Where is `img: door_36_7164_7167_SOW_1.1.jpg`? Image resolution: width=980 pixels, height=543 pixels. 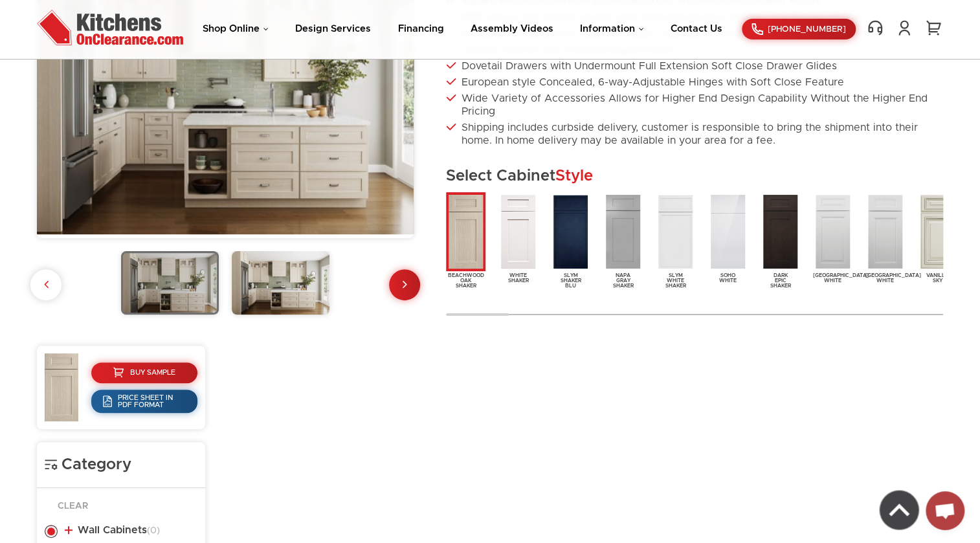
img: door_36_7164_7167_SOW_1.1.jpg is located at coordinates (728, 232).